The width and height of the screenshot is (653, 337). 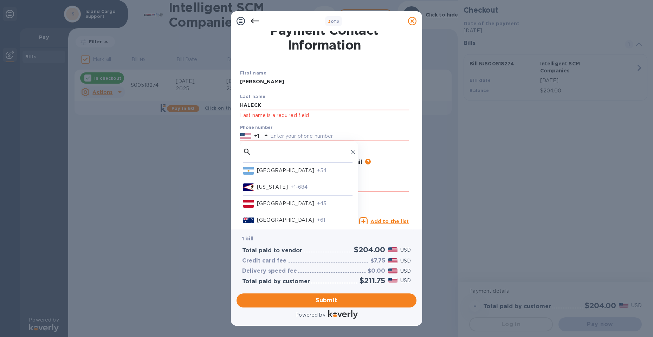 What do you see at coordinates (326, 300) in the screenshot?
I see `span: Submit` at bounding box center [326, 300].